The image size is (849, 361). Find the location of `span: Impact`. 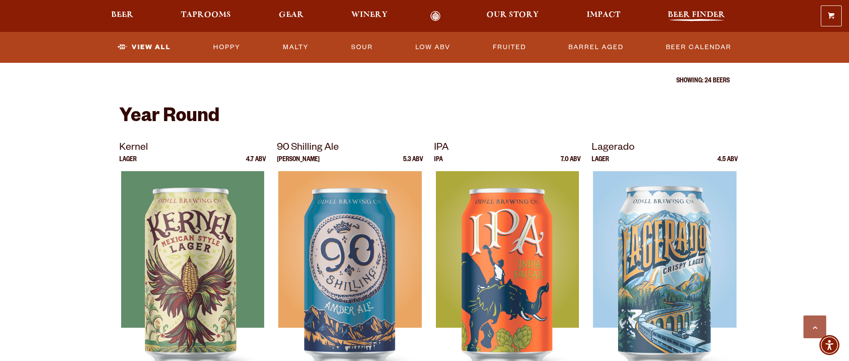

span: Impact is located at coordinates (604, 15).